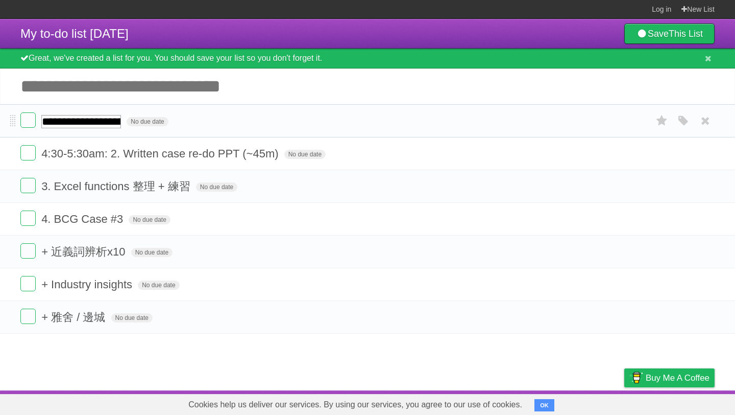 This screenshot has width=735, height=415. What do you see at coordinates (84, 251) in the screenshot?
I see `span: + 近義詞辨析x10` at bounding box center [84, 251].